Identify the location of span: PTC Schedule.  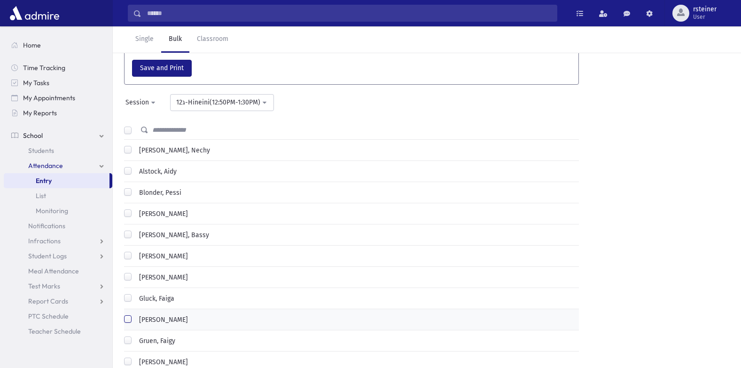
(48, 316).